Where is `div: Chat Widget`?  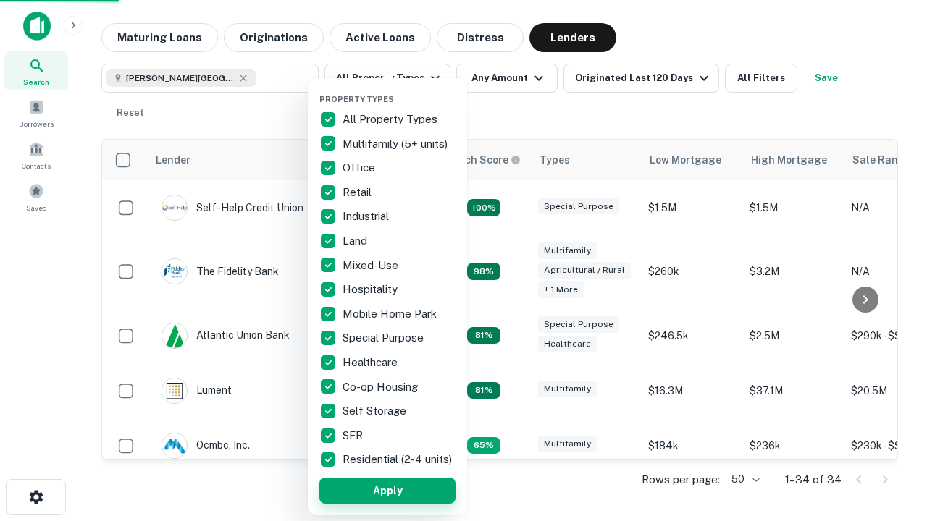 div: Chat Widget is located at coordinates (891, 394).